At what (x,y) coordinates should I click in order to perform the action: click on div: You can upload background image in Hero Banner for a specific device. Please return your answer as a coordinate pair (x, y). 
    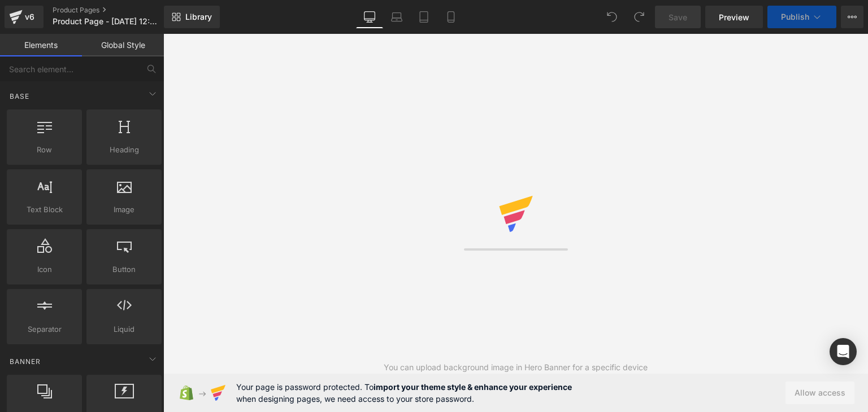
    Looking at the image, I should click on (516, 368).